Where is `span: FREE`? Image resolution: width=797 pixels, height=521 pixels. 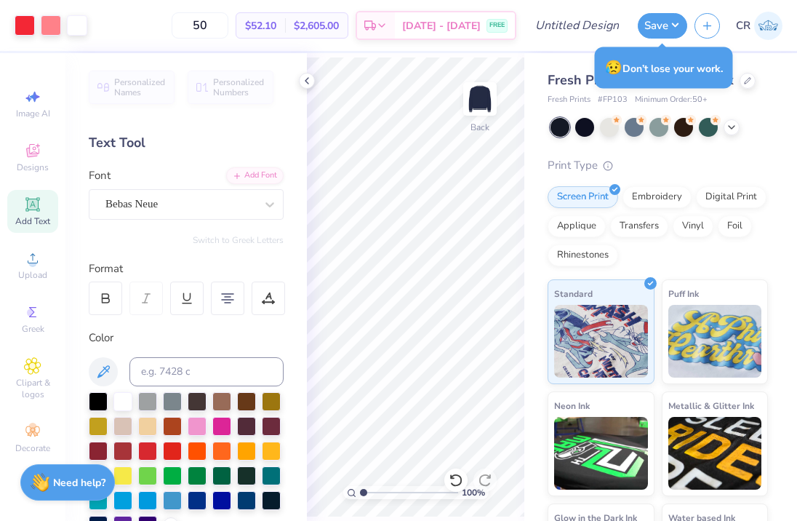 span: FREE is located at coordinates (497, 25).